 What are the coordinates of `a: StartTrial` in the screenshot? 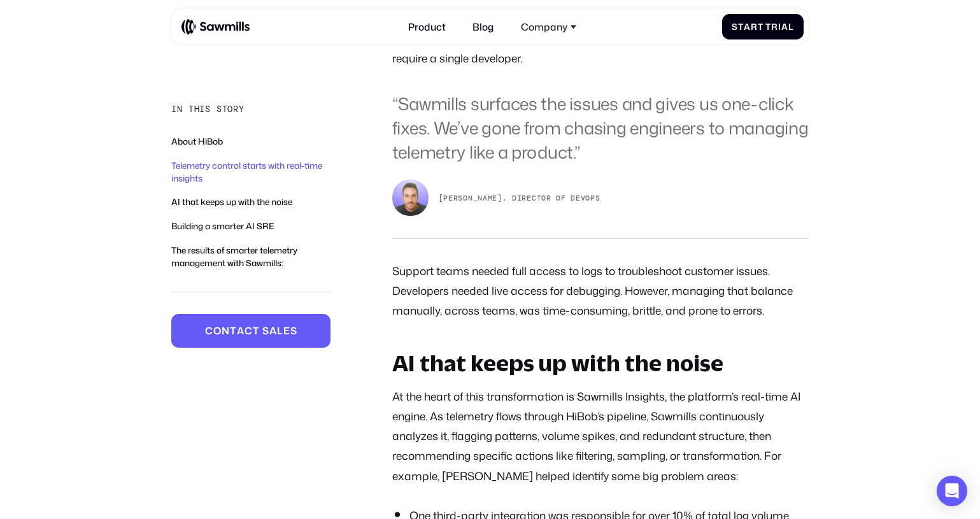 It's located at (762, 27).